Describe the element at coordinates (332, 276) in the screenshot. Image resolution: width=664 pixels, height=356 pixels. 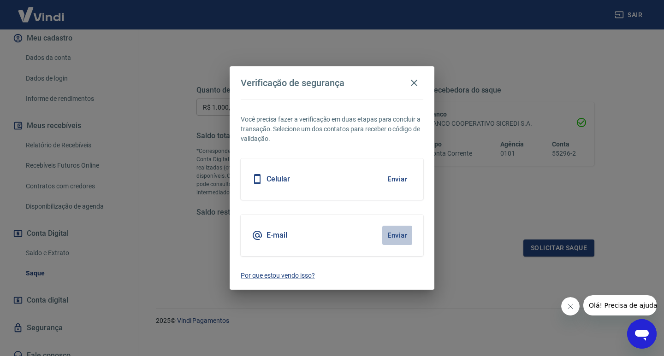
I see `p: Por que estou vendo isso?` at that location.